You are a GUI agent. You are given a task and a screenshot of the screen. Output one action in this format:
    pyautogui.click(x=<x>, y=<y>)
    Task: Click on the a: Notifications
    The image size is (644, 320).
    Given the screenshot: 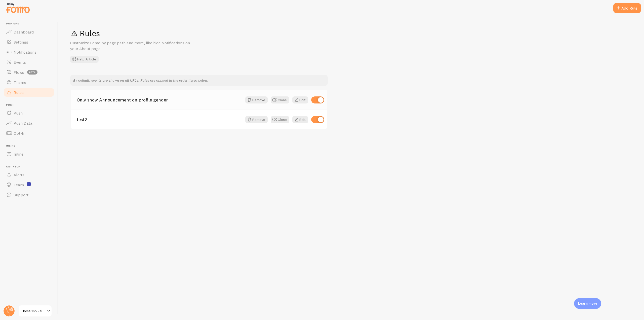 What is the action you would take?
    pyautogui.click(x=29, y=52)
    